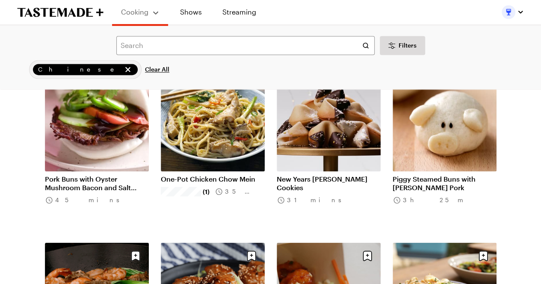  What do you see at coordinates (80, 69) in the screenshot?
I see `span: Chinese` at bounding box center [80, 69].